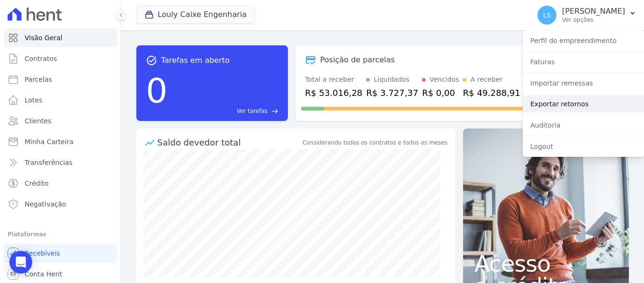 The image size is (644, 283). What do you see at coordinates (21, 263) in the screenshot?
I see `div: Open Intercom Messenger` at bounding box center [21, 263].